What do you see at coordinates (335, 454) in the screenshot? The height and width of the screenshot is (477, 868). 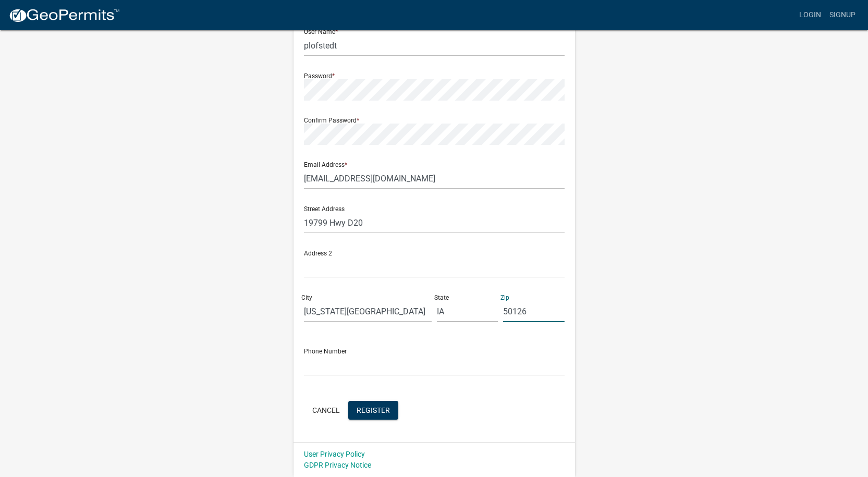 I see `a: User Privacy Policy` at bounding box center [335, 454].